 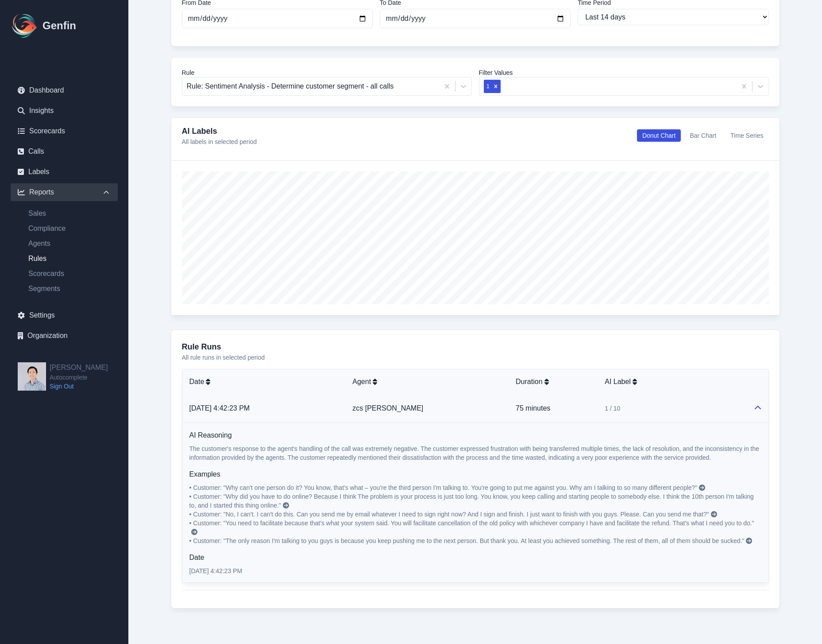 I want to click on span: Autocomplete, so click(x=78, y=377).